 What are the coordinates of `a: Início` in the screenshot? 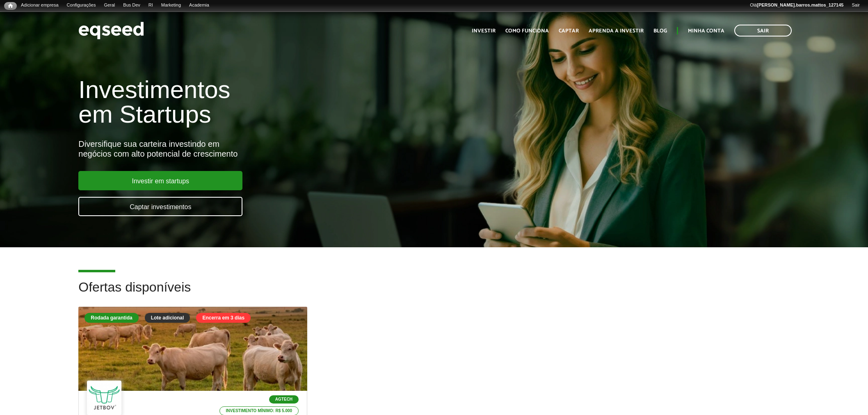 It's located at (10, 6).